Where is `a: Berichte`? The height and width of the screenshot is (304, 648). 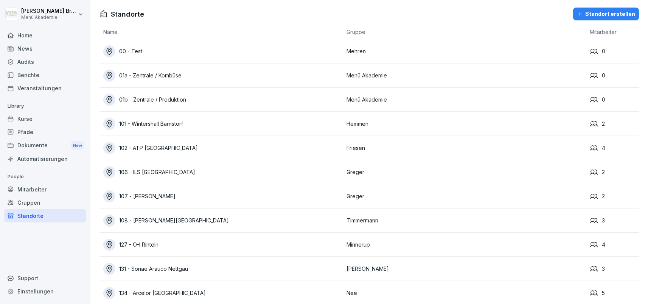 a: Berichte is located at coordinates (45, 75).